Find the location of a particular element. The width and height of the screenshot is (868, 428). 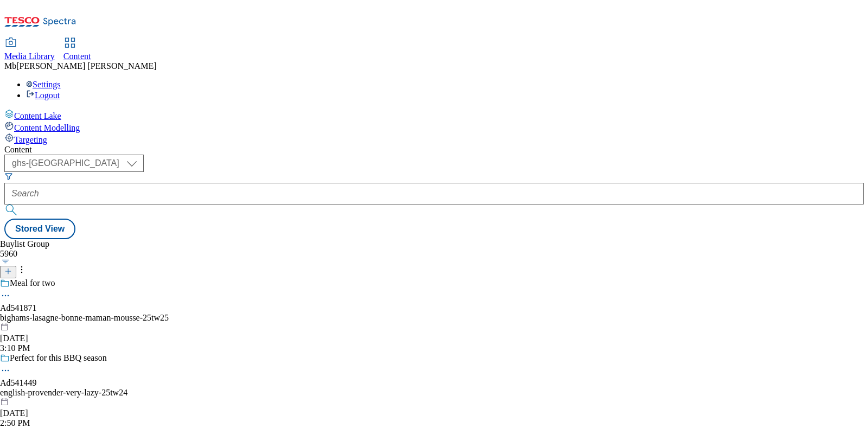

span: Content Modelling is located at coordinates (46, 128).